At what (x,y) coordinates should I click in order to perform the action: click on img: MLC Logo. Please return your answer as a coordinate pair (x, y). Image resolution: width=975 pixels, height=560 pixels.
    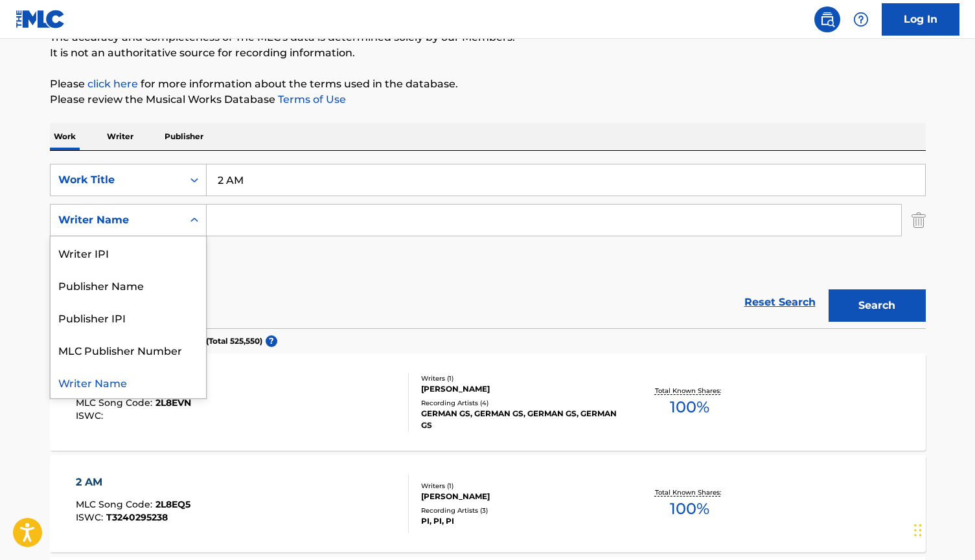
    Looking at the image, I should click on (40, 18).